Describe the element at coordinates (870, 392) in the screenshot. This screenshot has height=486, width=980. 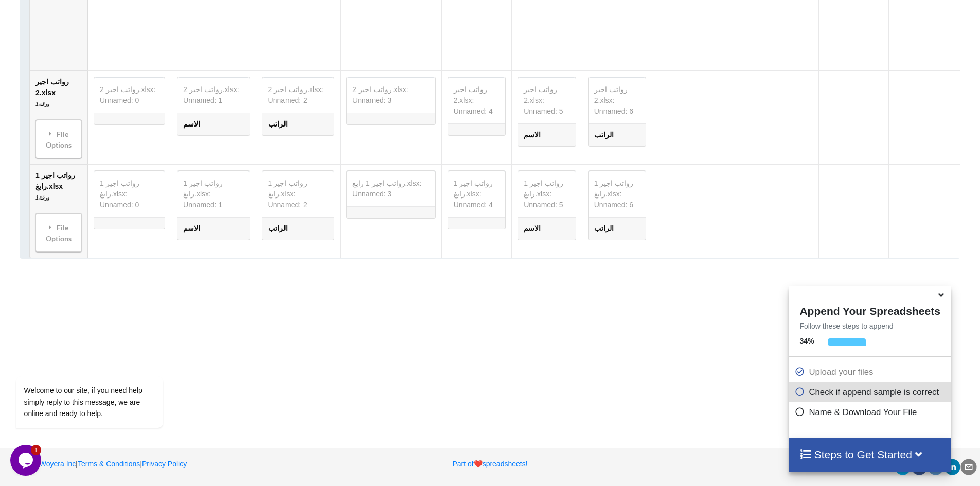
I see `p: Check if append sample is correct` at that location.